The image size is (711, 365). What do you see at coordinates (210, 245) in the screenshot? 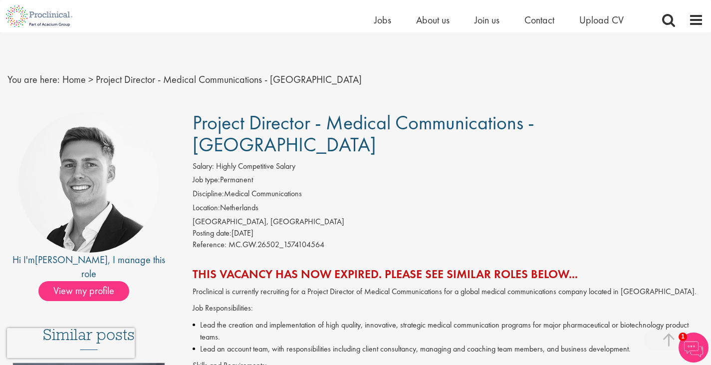
I see `label: Reference:` at bounding box center [210, 245].